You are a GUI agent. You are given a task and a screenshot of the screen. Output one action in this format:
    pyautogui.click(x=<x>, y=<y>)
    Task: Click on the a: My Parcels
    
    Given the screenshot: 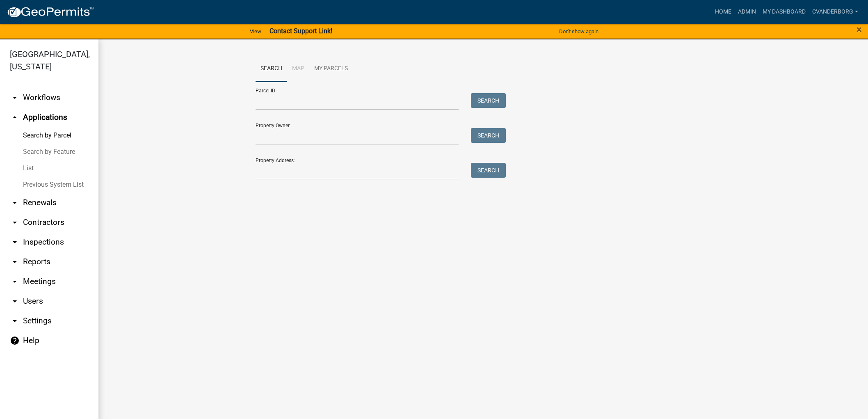 What is the action you would take?
    pyautogui.click(x=331, y=69)
    